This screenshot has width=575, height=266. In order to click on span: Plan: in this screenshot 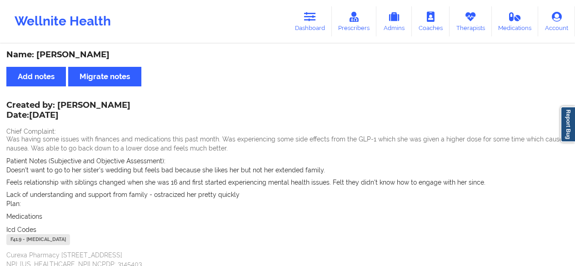, I will do `click(14, 204)`.